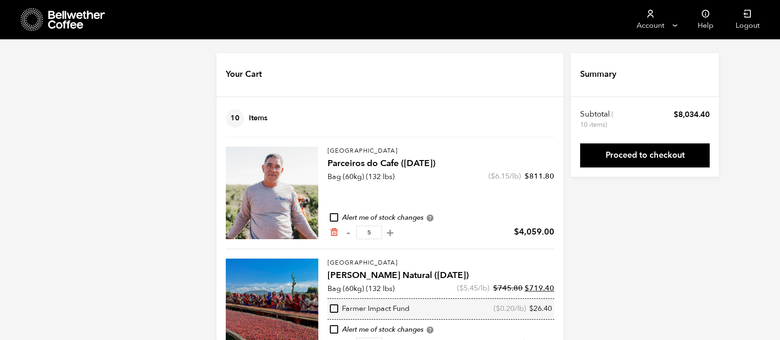  What do you see at coordinates (369, 232) in the screenshot?
I see `input: Qty` at bounding box center [369, 232].